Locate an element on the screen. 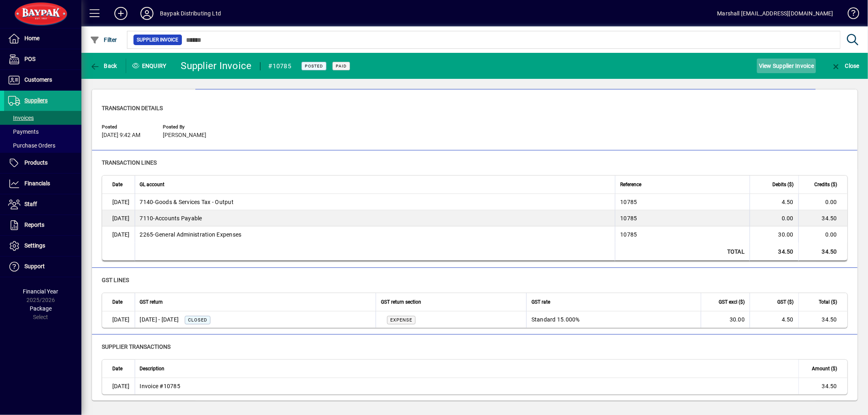 Image resolution: width=868 pixels, height=415 pixels. span: Invoices is located at coordinates (20, 118).